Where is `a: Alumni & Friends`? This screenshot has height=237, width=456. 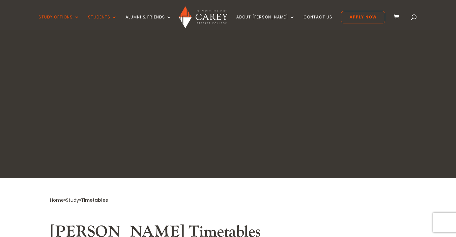 a: Alumni & Friends is located at coordinates (149, 22).